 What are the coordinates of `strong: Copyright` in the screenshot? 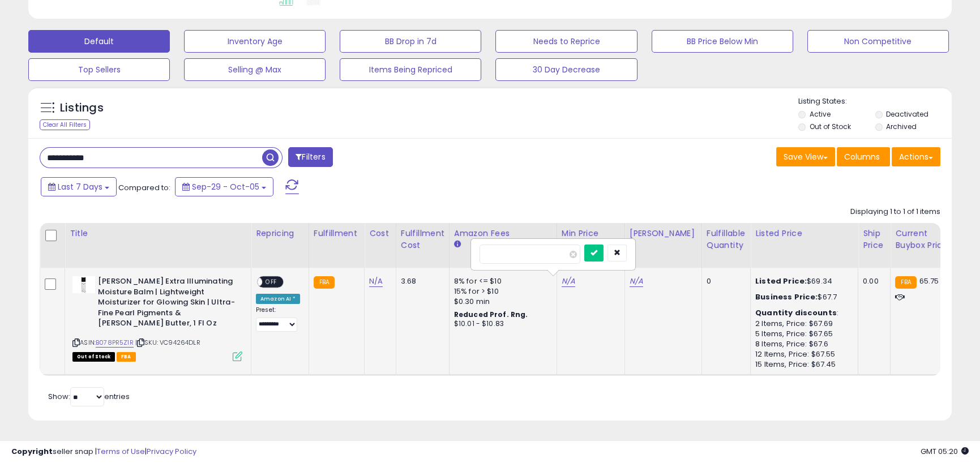 It's located at (32, 452).